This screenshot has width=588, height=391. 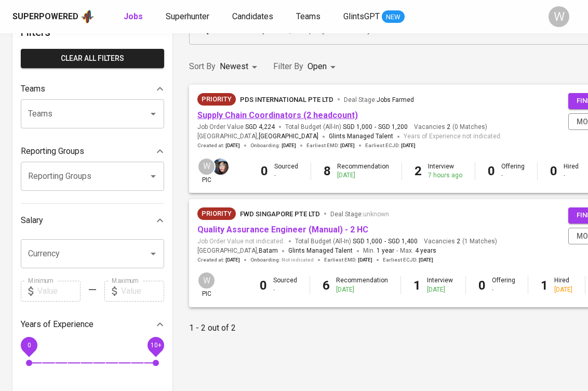 I want to click on a: Candidates, so click(x=254, y=17).